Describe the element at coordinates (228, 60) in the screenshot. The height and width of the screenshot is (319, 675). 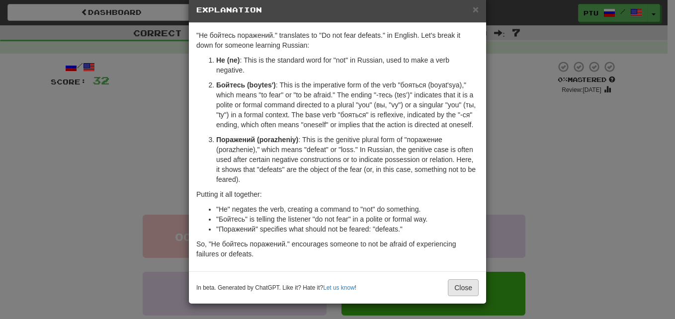
I see `strong: Не (ne)` at that location.